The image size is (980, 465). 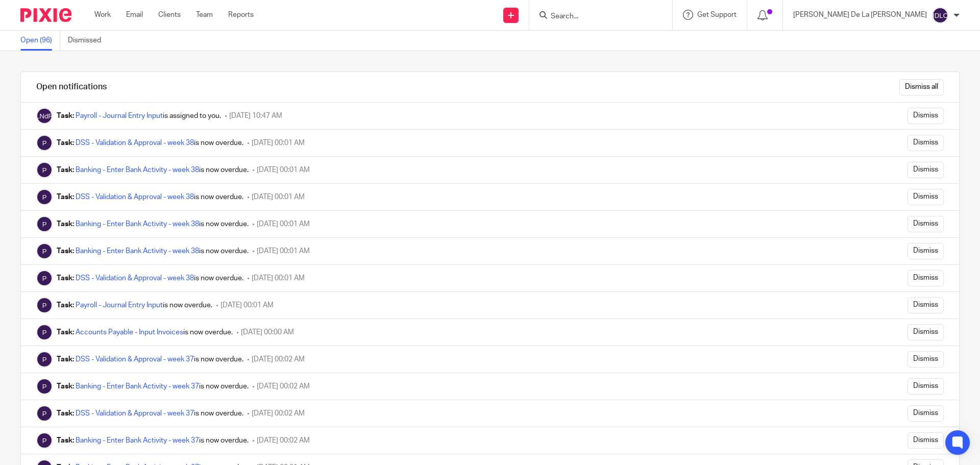 I want to click on a: Accounts Payable - Input Invoices, so click(x=129, y=332).